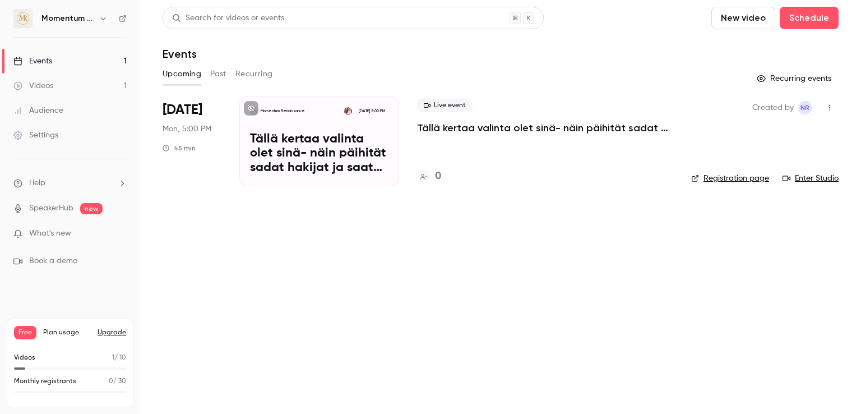 This screenshot has height=414, width=861. Describe the element at coordinates (810, 178) in the screenshot. I see `a: Enter Studio` at that location.